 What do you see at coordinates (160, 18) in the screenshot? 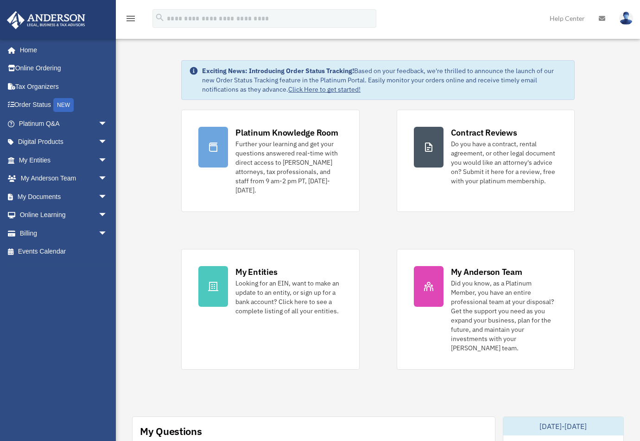
I see `i: search` at bounding box center [160, 18].